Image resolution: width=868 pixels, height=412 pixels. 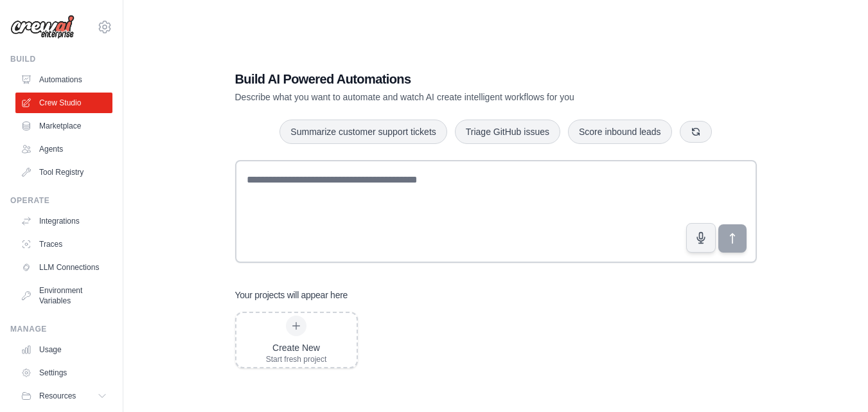 I want to click on button: Resources, so click(x=64, y=396).